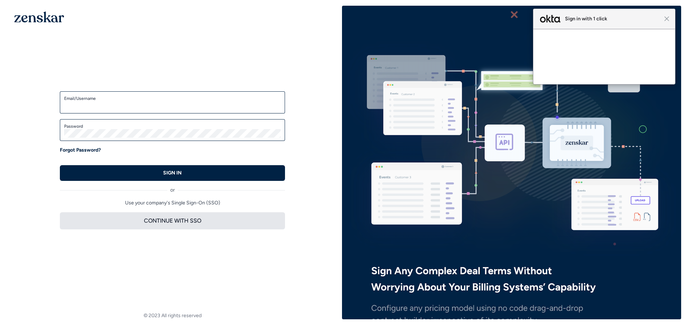  I want to click on a: Forgot Password?, so click(80, 150).